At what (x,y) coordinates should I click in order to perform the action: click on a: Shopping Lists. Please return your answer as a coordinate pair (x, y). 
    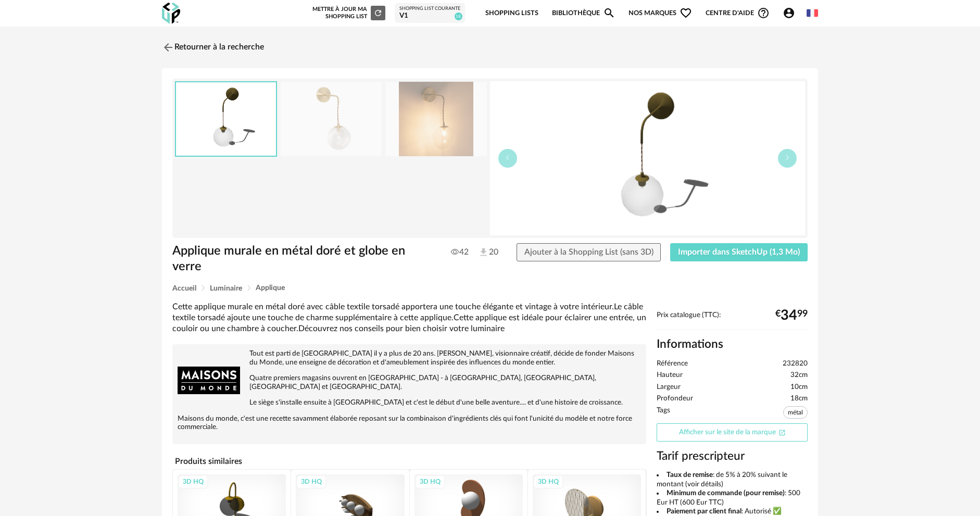
    Looking at the image, I should click on (512, 13).